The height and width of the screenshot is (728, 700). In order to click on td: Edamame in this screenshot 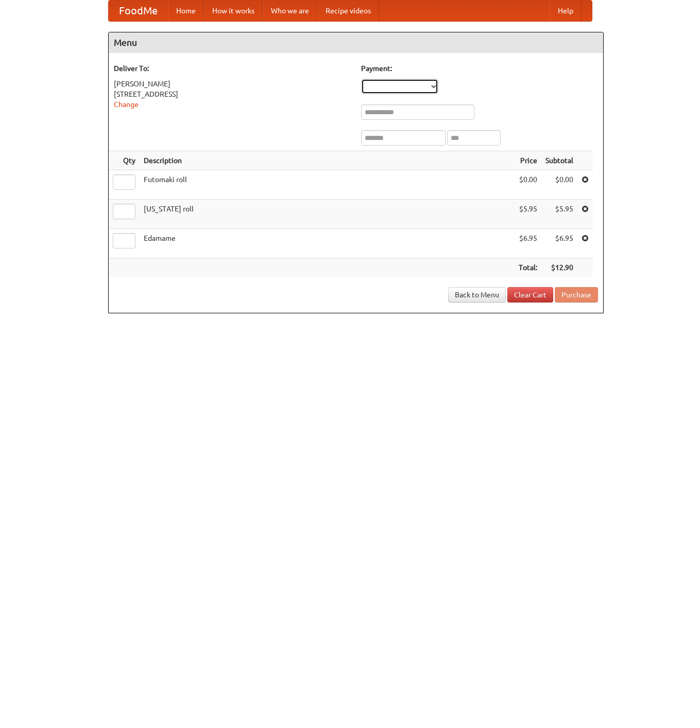, I will do `click(327, 243)`.